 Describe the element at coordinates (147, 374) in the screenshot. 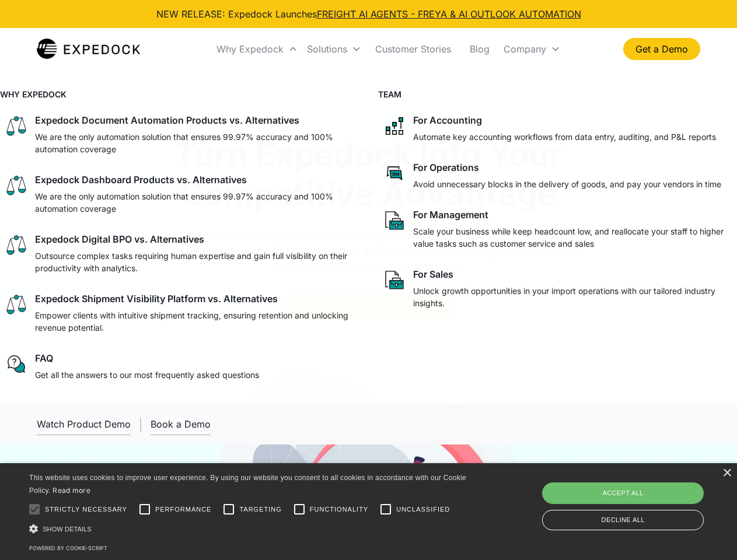

I see `p: Get all the answers to our most frequently asked questions` at that location.